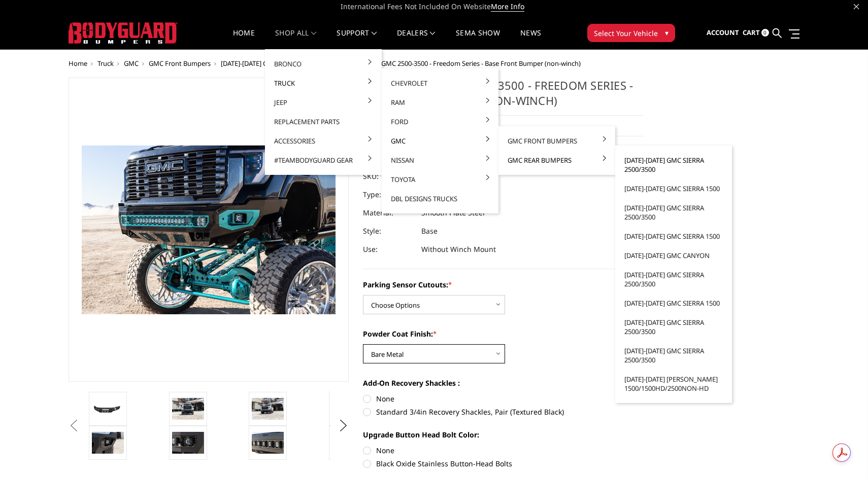  What do you see at coordinates (530, 39) in the screenshot?
I see `a: News` at bounding box center [530, 39].